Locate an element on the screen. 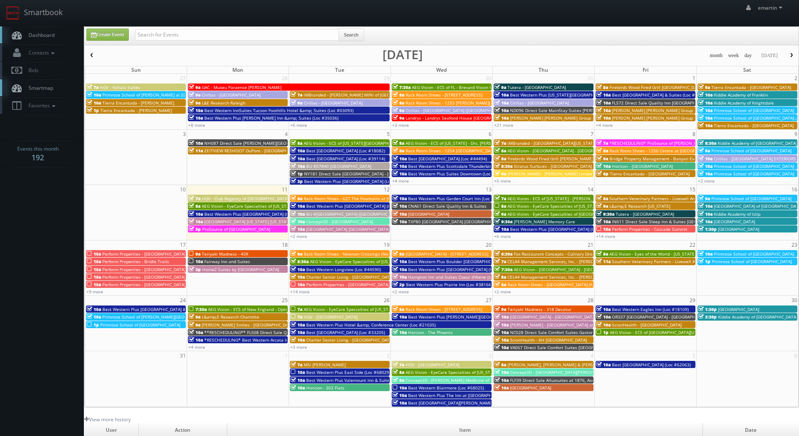 The width and height of the screenshot is (799, 436). span: Contacts is located at coordinates (40, 52).